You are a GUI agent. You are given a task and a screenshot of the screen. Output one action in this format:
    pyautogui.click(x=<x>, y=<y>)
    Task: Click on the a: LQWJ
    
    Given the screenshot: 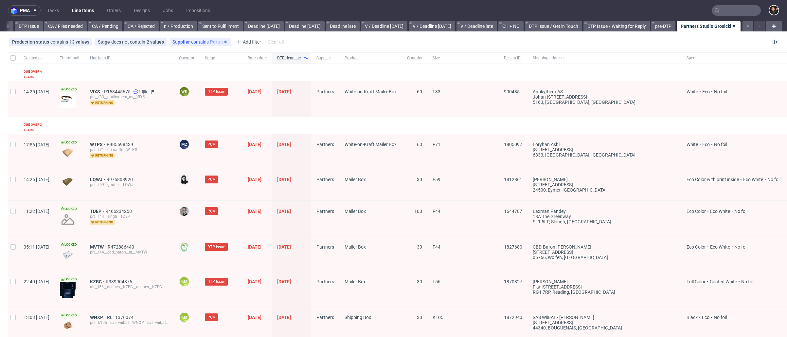 What is the action you would take?
    pyautogui.click(x=98, y=179)
    